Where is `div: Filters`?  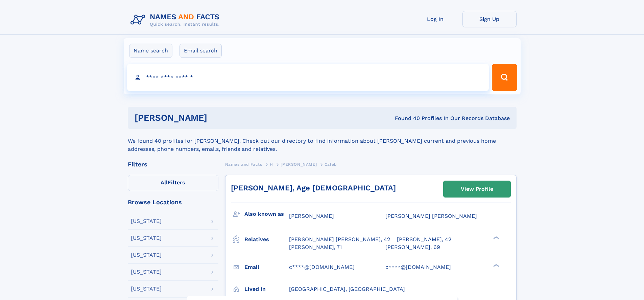
div: Filters is located at coordinates (173, 164).